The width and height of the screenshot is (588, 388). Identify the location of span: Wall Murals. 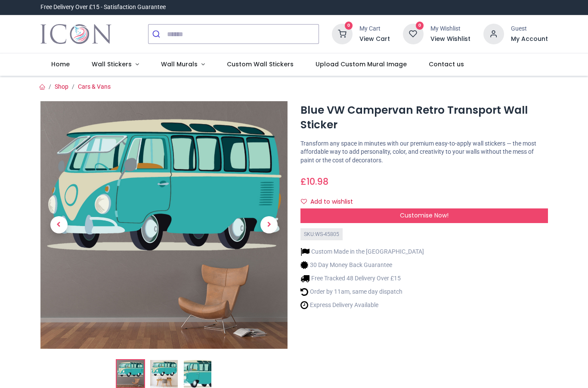
(179, 64).